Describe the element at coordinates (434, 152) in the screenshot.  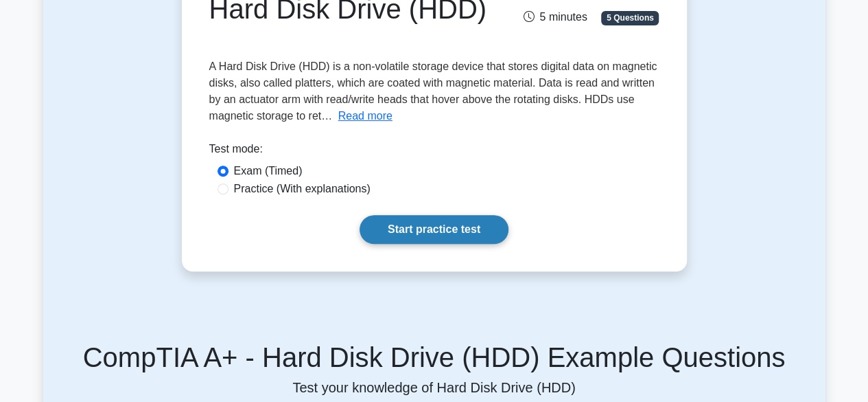
I see `div: Test mode:` at that location.